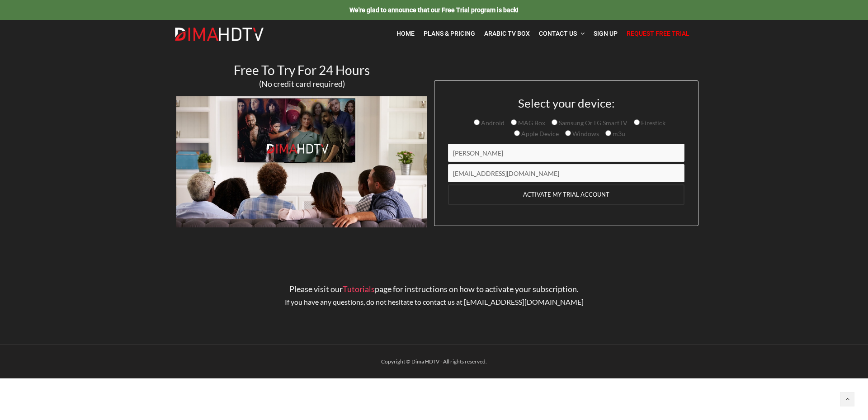 This screenshot has width=868, height=420. Describe the element at coordinates (517, 133) in the screenshot. I see `input: Apple Device` at that location.